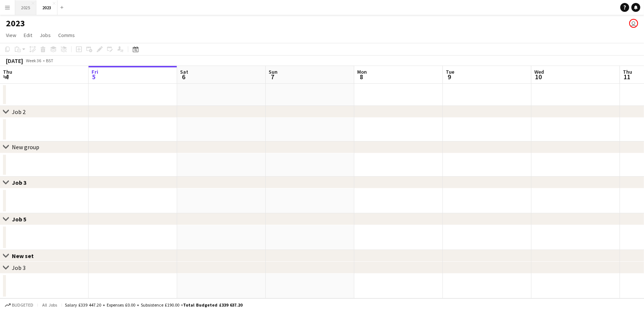  Describe the element at coordinates (11, 35) in the screenshot. I see `span: View` at that location.